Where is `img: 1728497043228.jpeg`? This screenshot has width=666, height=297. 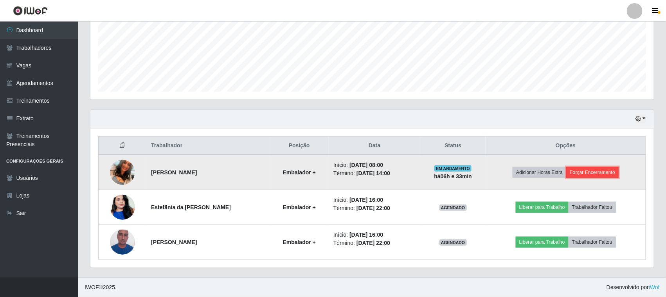
img: 1728497043228.jpeg is located at coordinates (123, 242).